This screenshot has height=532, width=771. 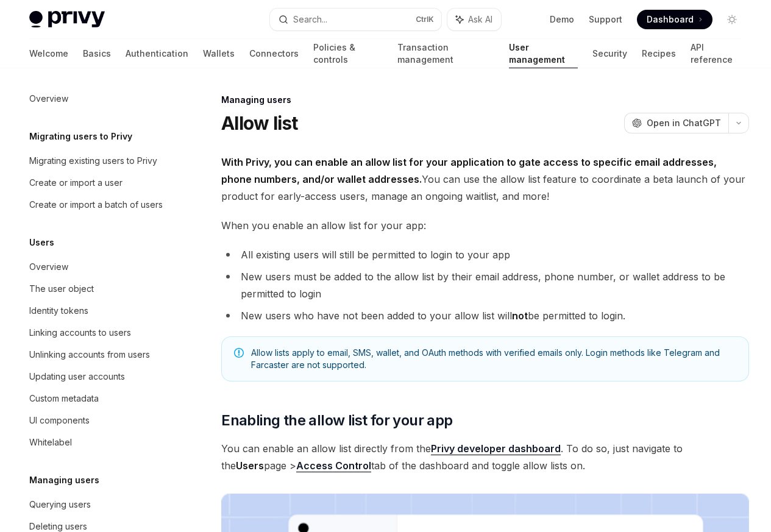 What do you see at coordinates (659, 54) in the screenshot?
I see `a: Recipes` at bounding box center [659, 54].